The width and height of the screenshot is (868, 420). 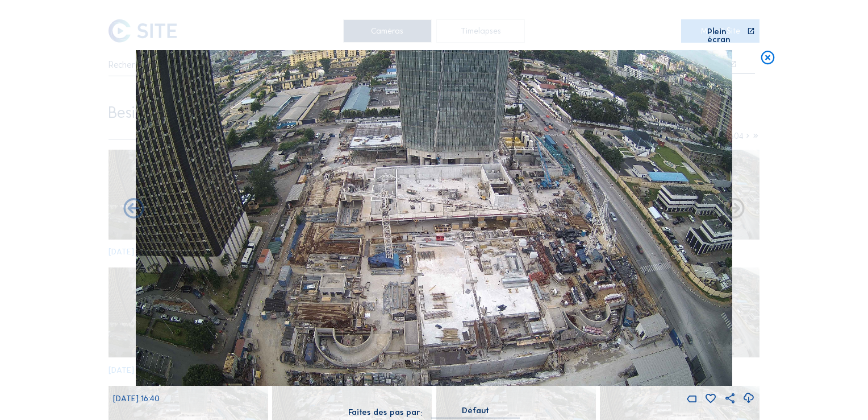 What do you see at coordinates (434, 218) in the screenshot?
I see `img: Image` at bounding box center [434, 218].